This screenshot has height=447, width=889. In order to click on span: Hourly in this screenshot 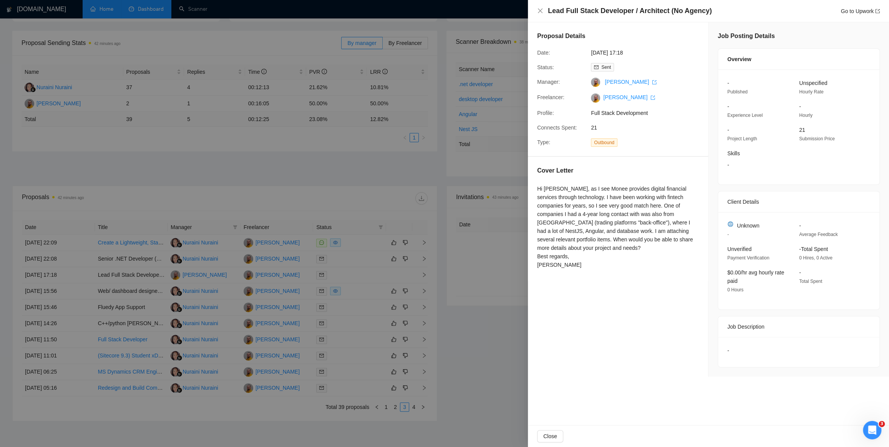, I will do `click(806, 115)`.